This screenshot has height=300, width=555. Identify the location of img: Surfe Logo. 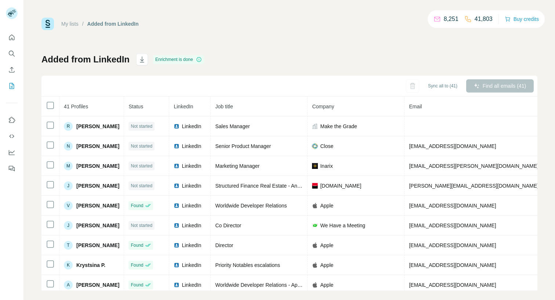
(48, 24).